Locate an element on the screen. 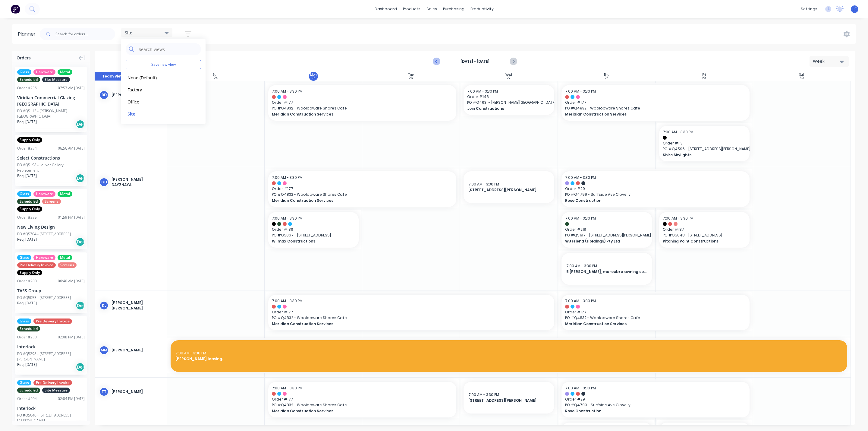  span: PO # Q4799 - Surfside Ave Clovelly is located at coordinates (655, 405).